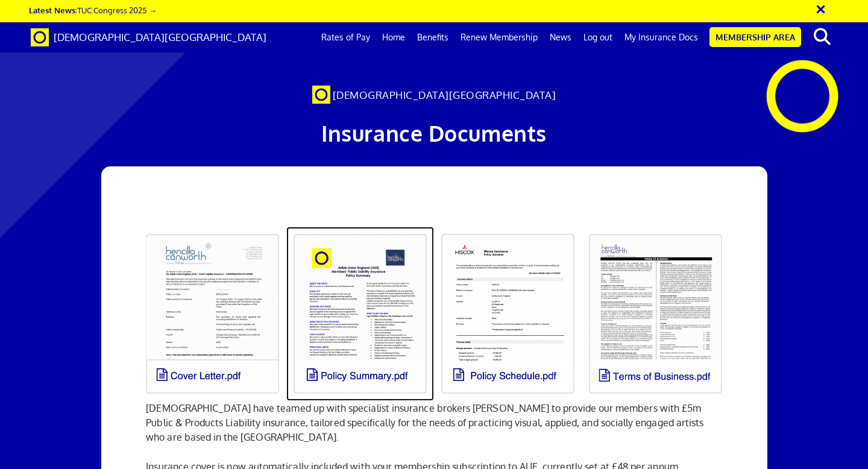 The height and width of the screenshot is (469, 868). Describe the element at coordinates (393, 37) in the screenshot. I see `a: Home` at that location.